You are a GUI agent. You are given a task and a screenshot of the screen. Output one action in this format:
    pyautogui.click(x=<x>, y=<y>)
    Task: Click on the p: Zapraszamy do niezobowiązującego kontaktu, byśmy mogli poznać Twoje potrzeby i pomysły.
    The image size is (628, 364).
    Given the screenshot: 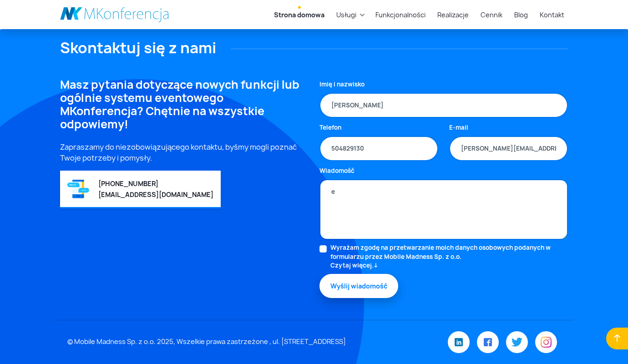 What is the action you would take?
    pyautogui.click(x=185, y=153)
    